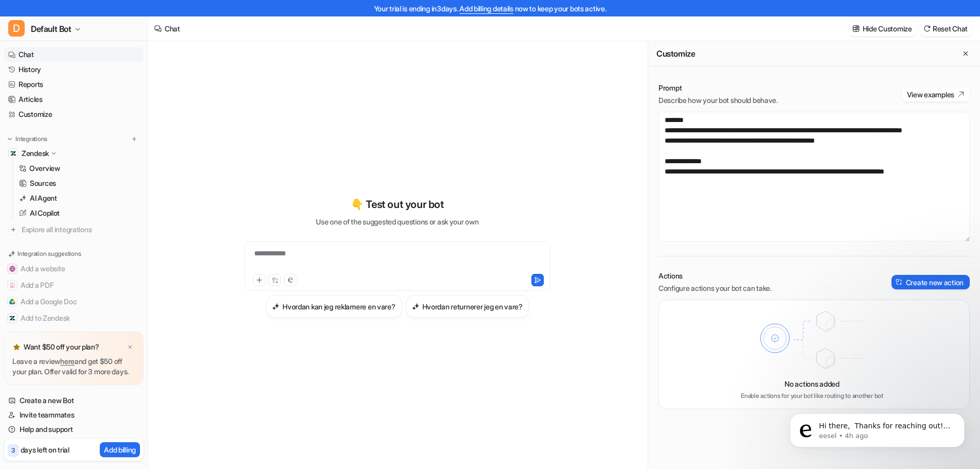 This screenshot has width=980, height=469. I want to click on button: Close flyout, so click(966, 53).